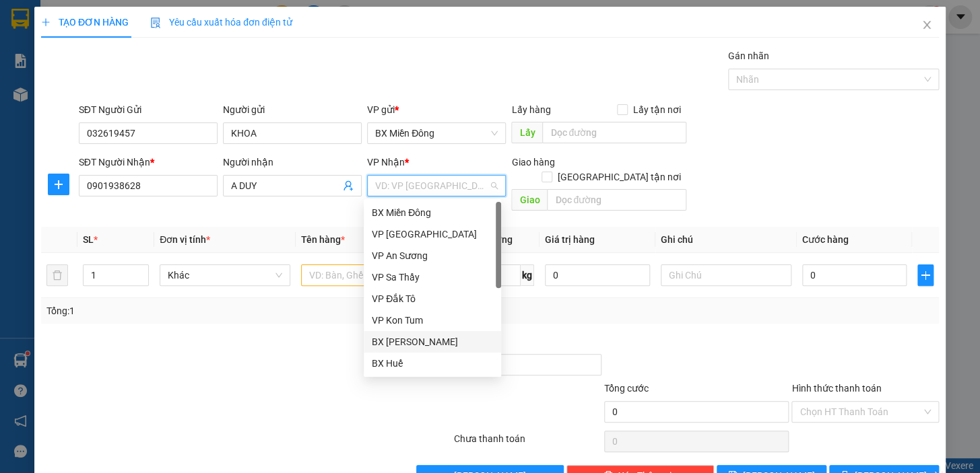 This screenshot has width=980, height=473. What do you see at coordinates (836, 388) in the screenshot?
I see `label: Hình thức thanh toán` at bounding box center [836, 388].